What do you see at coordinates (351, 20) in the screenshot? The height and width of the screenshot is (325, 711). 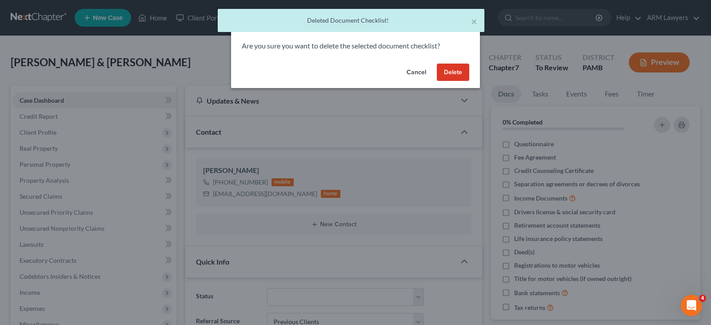 I see `div: Deleted Document Checklist!` at bounding box center [351, 20].